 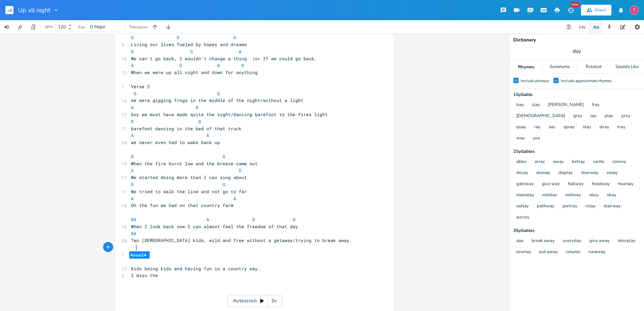 What do you see at coordinates (605, 127) in the screenshot?
I see `button: stray` at bounding box center [605, 127].